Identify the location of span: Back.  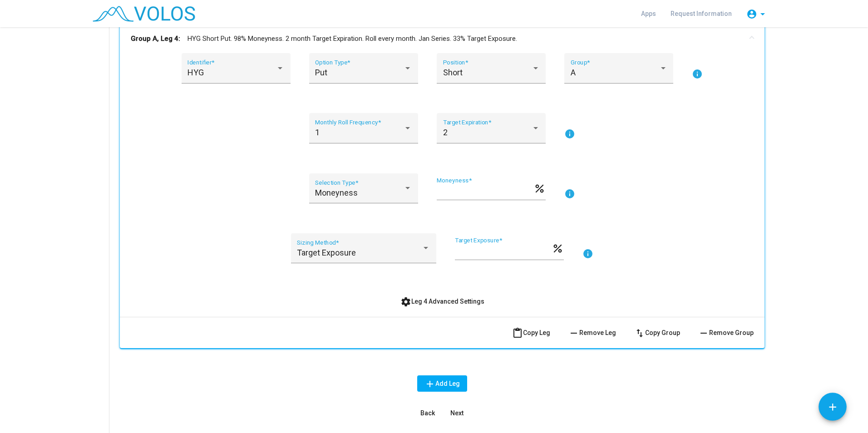
(428, 414).